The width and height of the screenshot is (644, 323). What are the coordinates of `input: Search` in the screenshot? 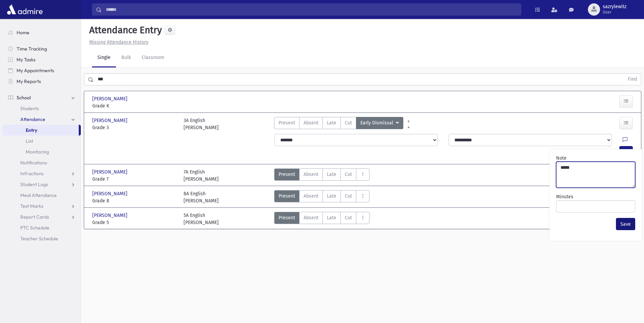 It's located at (311, 10).